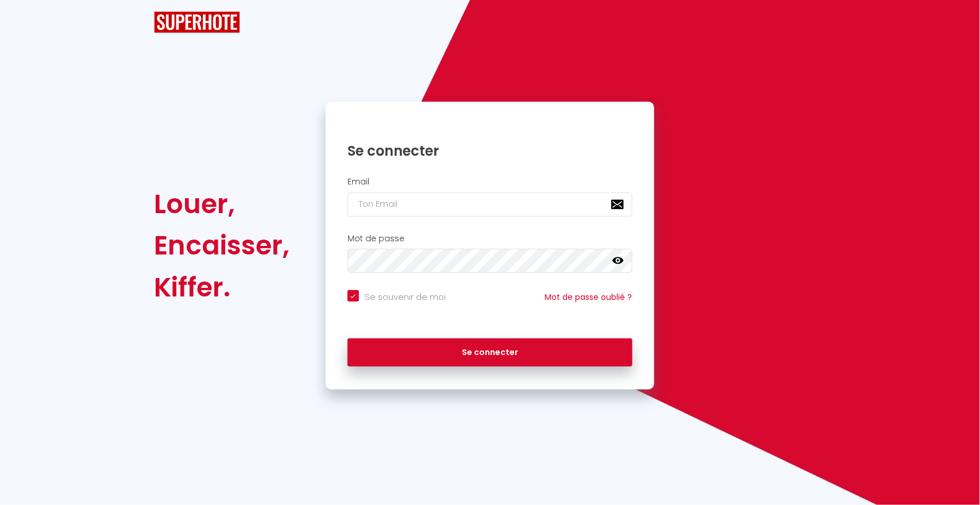 The width and height of the screenshot is (980, 505). Describe the element at coordinates (222, 246) in the screenshot. I see `div: Encaisser,` at that location.